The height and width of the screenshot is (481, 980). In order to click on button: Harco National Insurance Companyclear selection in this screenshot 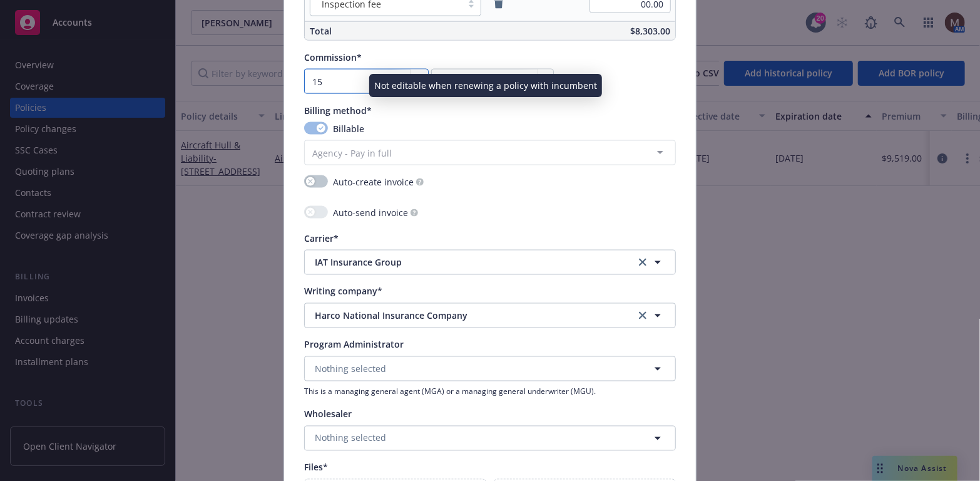, I will do `click(490, 316)`.